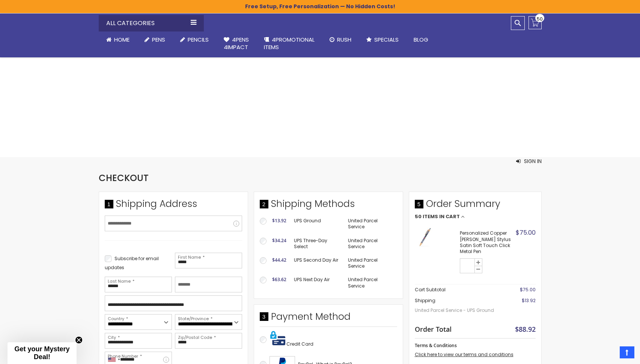 This screenshot has height=364, width=640. What do you see at coordinates (173, 206) in the screenshot?
I see `div: Shipping Address` at bounding box center [173, 206].